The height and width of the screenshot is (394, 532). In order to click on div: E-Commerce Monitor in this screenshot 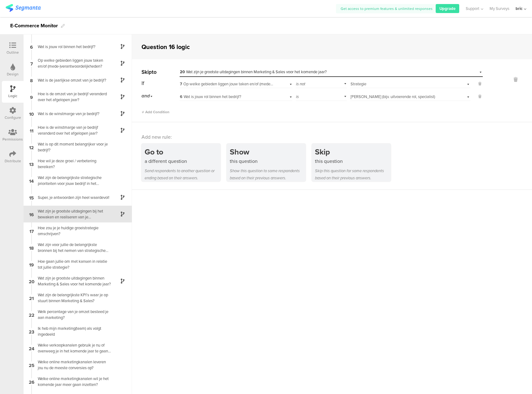, I will do `click(34, 26)`.